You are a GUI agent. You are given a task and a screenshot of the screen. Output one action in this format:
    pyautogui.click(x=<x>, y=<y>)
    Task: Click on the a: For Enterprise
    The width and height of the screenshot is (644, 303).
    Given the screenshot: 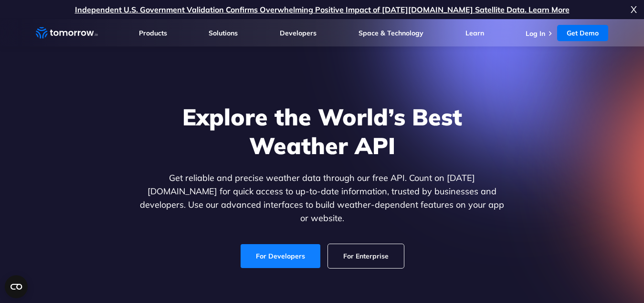 What is the action you would take?
    pyautogui.click(x=366, y=256)
    